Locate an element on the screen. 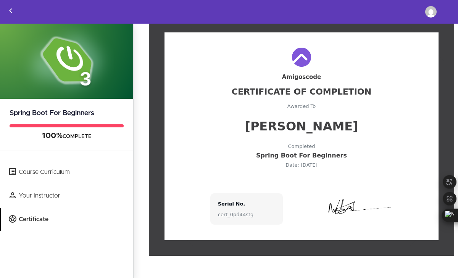 Image resolution: width=458 pixels, height=278 pixels. a: Your Instructor is located at coordinates (67, 196).